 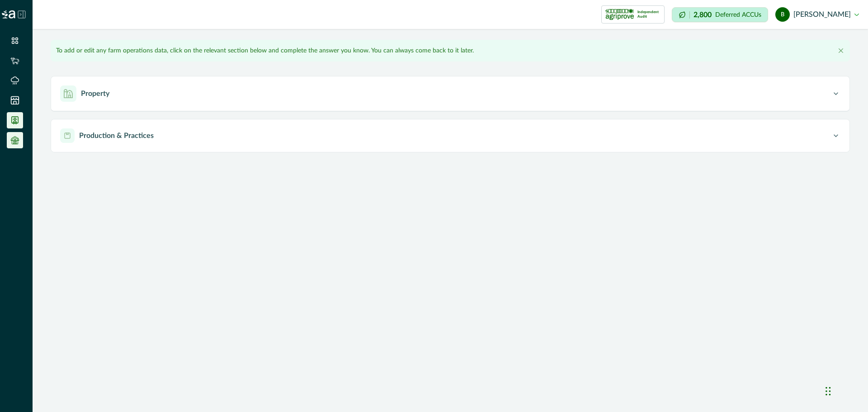 What do you see at coordinates (828, 392) in the screenshot?
I see `div: Drag` at bounding box center [828, 392].